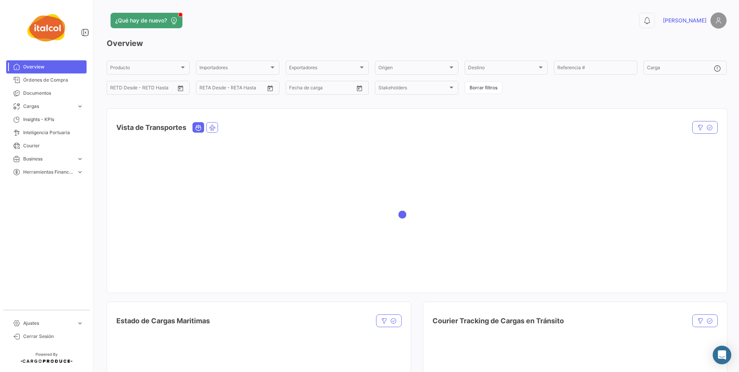 The width and height of the screenshot is (739, 372). Describe the element at coordinates (53, 146) in the screenshot. I see `span: Courier` at that location.